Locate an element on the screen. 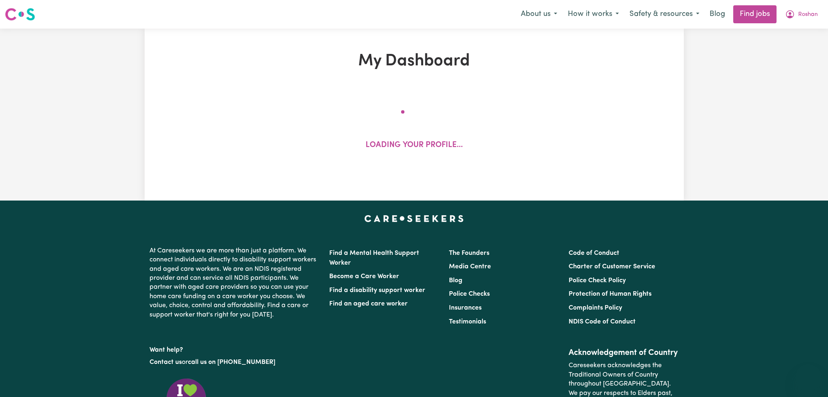 This screenshot has width=828, height=397. a: Contact us is located at coordinates (166, 362).